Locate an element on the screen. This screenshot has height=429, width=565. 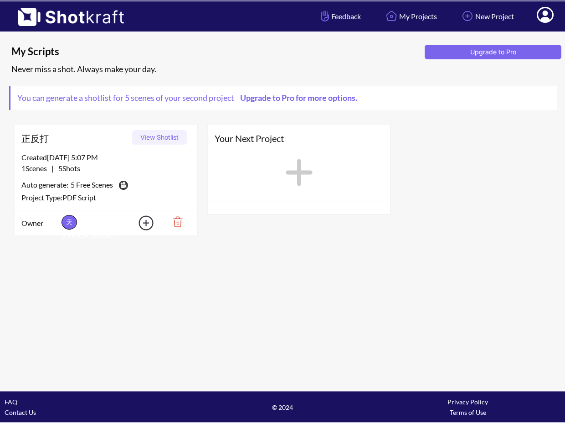
img: Hand Icon is located at coordinates (325, 16).